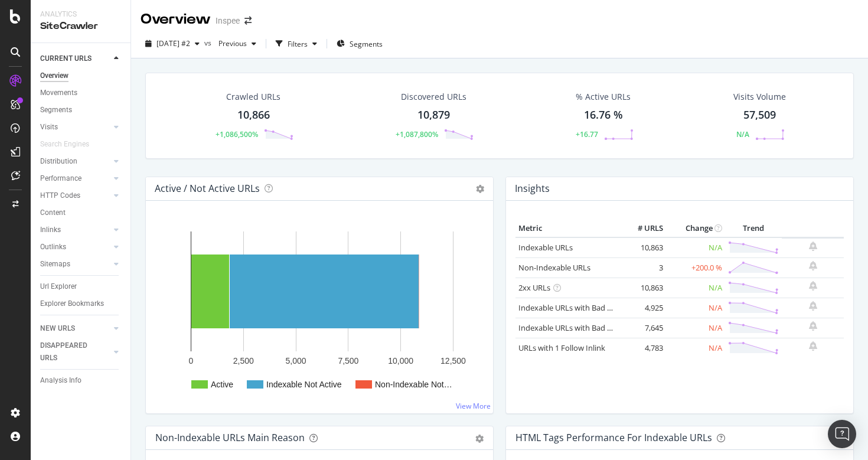  Describe the element at coordinates (534, 288) in the screenshot. I see `a: 2xx URLs` at that location.